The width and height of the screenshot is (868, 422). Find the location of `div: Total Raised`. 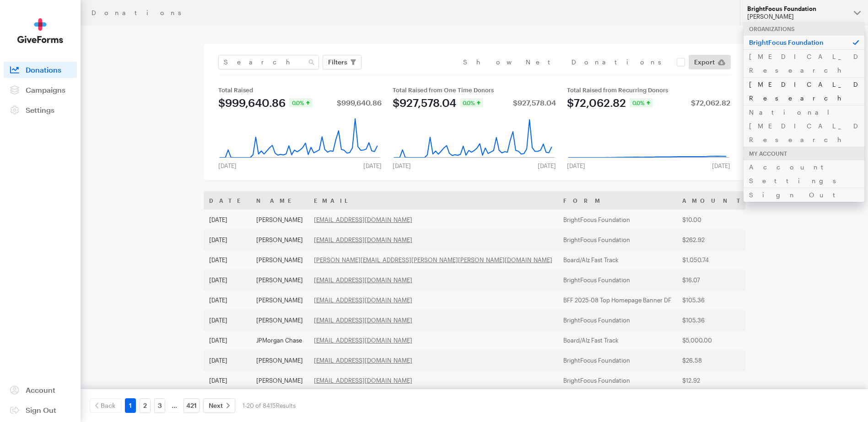

div: Total Raised is located at coordinates (299, 90).